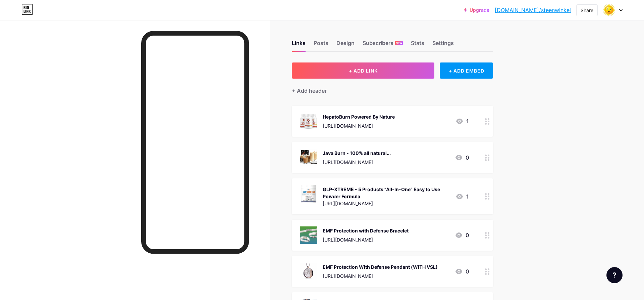 The height and width of the screenshot is (300, 644). What do you see at coordinates (309, 121) in the screenshot?
I see `img: HepatoBurn Powered By Nature` at bounding box center [309, 121].